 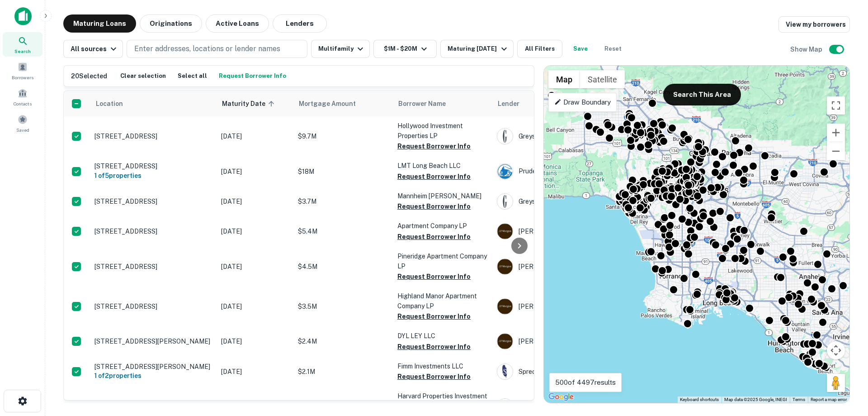 I want to click on p: Draw Boundary, so click(x=582, y=102).